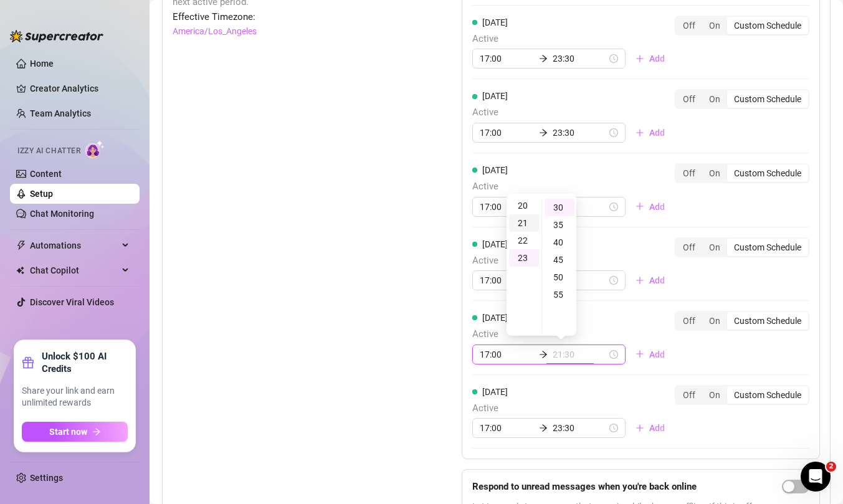 The image size is (843, 504). I want to click on a: Content, so click(46, 174).